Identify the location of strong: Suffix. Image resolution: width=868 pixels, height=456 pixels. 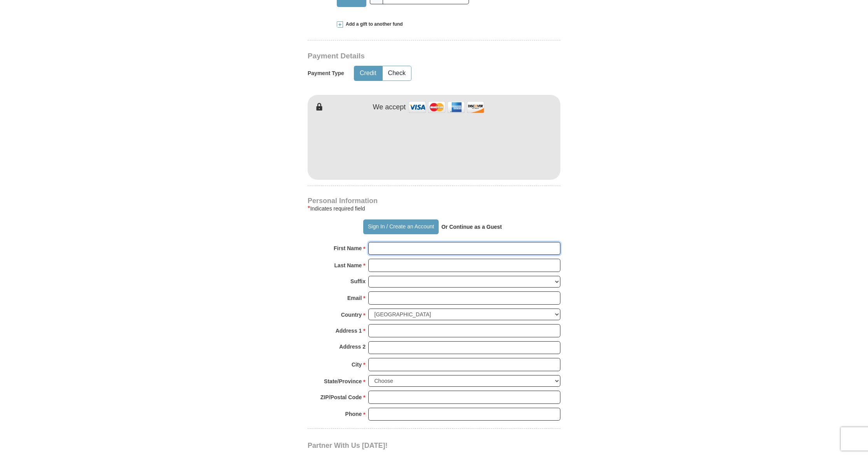
(358, 282).